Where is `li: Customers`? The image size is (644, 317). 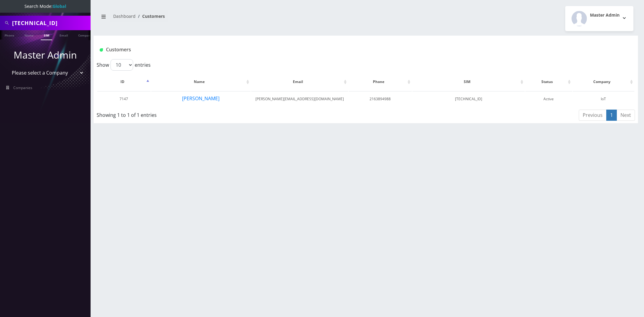 li: Customers is located at coordinates (150, 16).